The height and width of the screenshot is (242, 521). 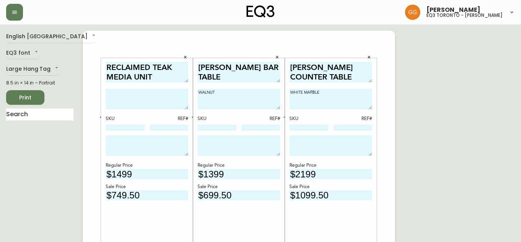 What do you see at coordinates (413, 12) in the screenshot?
I see `img: dbfc93a9366efef7dcc9a31eef4d00a7` at bounding box center [413, 12].